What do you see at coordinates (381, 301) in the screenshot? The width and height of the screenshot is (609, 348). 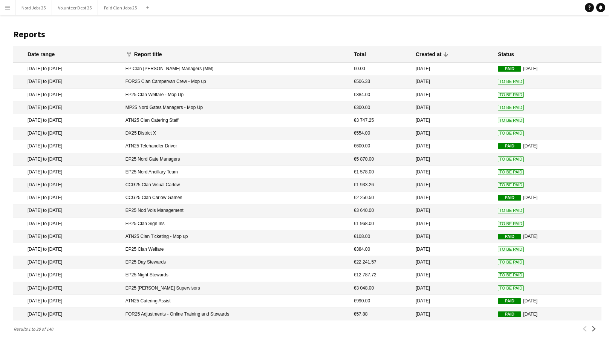 I see `mat-cell: €990.00` at bounding box center [381, 301].